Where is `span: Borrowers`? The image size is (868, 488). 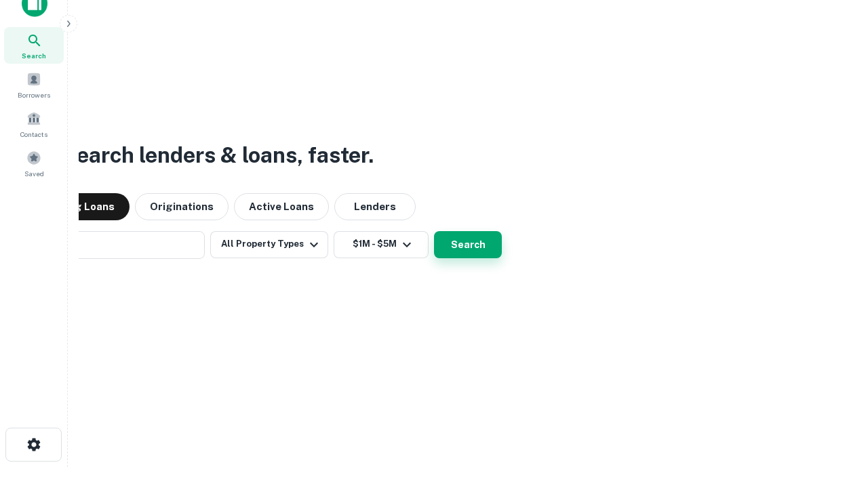 span: Borrowers is located at coordinates (34, 95).